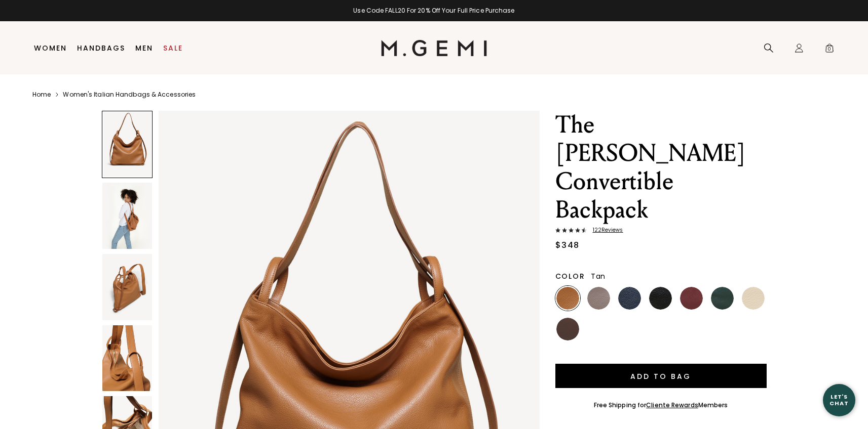 This screenshot has height=429, width=868. What do you see at coordinates (661, 231) in the screenshot?
I see `a: 122Reviews` at bounding box center [661, 231].